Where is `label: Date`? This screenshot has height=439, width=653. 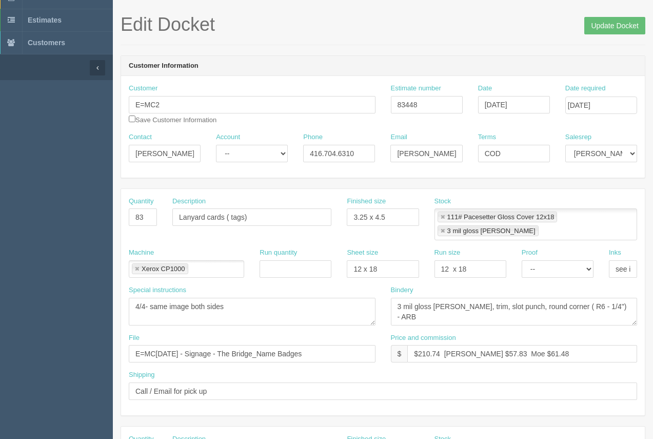 label: Date is located at coordinates (485, 88).